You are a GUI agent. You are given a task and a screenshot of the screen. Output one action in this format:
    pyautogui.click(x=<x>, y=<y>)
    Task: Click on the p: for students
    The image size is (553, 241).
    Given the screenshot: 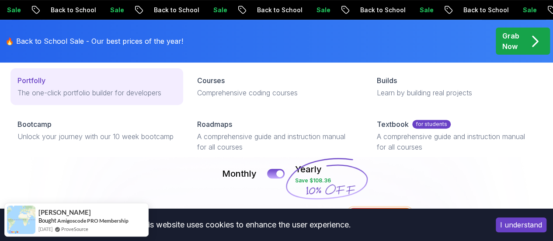 What is the action you would take?
    pyautogui.click(x=432, y=124)
    